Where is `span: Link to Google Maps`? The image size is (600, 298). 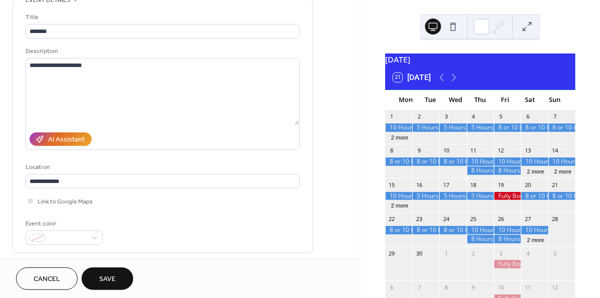 span: Link to Google Maps is located at coordinates (65, 202).